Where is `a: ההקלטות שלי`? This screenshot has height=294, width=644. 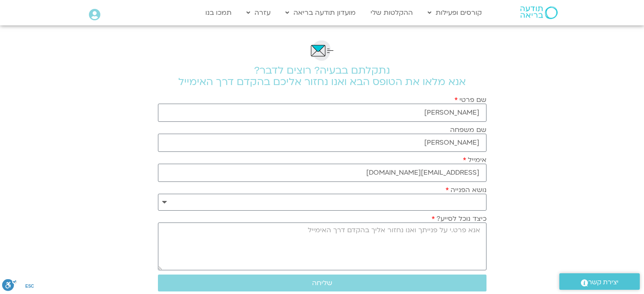 a: ההקלטות שלי is located at coordinates (392, 13).